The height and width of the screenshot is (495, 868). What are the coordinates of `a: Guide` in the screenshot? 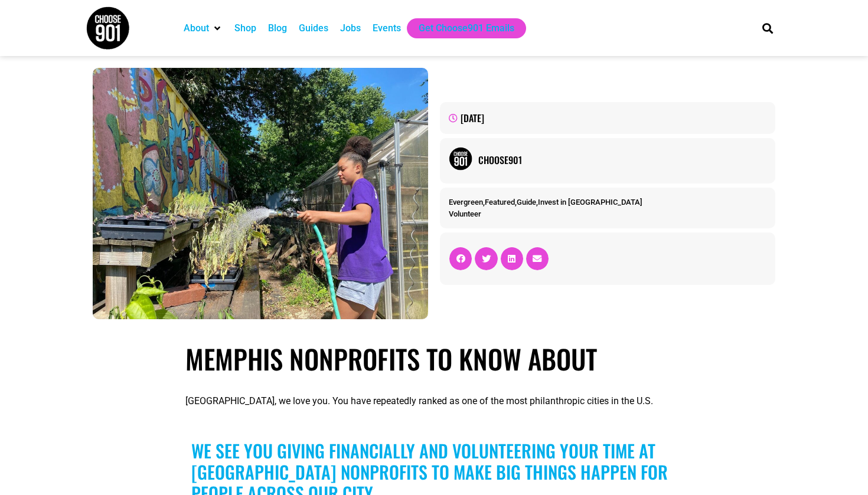 It's located at (526, 202).